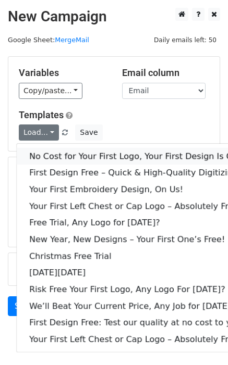  What do you see at coordinates (114, 17) in the screenshot?
I see `h2: New Campaign` at bounding box center [114, 17].